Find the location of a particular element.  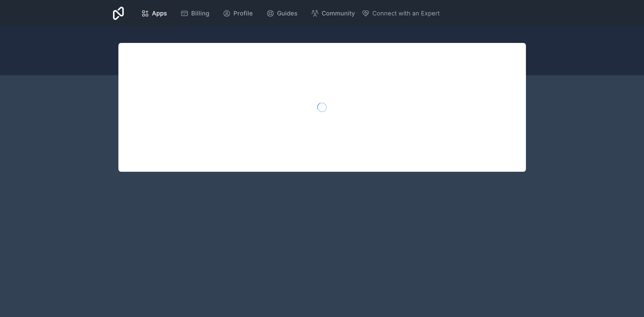

a: Guides is located at coordinates (282, 14).